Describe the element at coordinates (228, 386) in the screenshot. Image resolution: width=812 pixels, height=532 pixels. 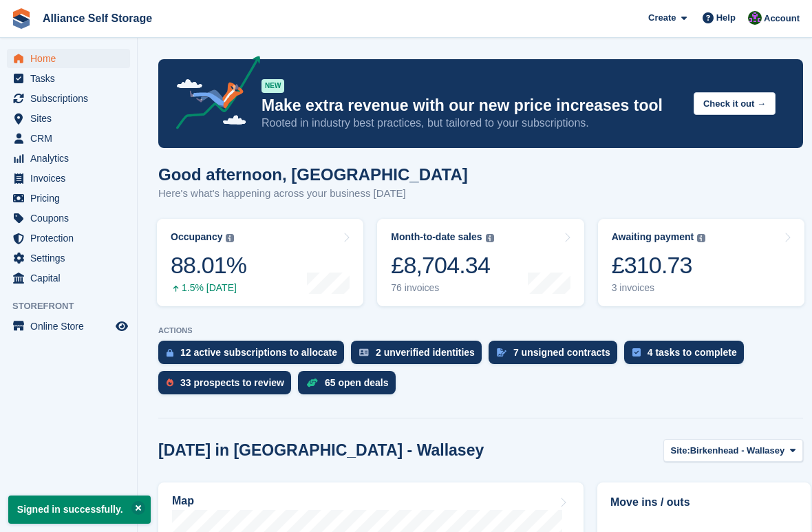
I see `a: 33 prospects to review` at that location.